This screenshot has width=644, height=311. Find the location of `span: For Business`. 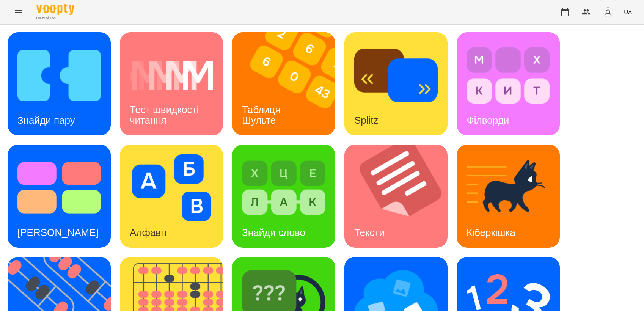

span: For Business is located at coordinates (55, 18).